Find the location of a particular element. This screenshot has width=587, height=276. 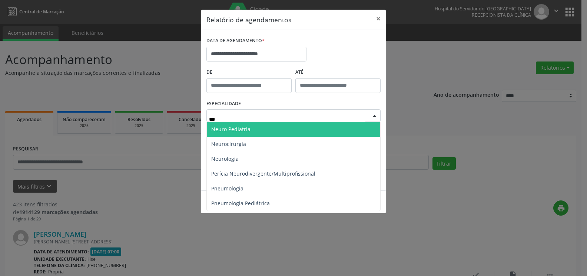

span: Pneumologia is located at coordinates (227, 188).